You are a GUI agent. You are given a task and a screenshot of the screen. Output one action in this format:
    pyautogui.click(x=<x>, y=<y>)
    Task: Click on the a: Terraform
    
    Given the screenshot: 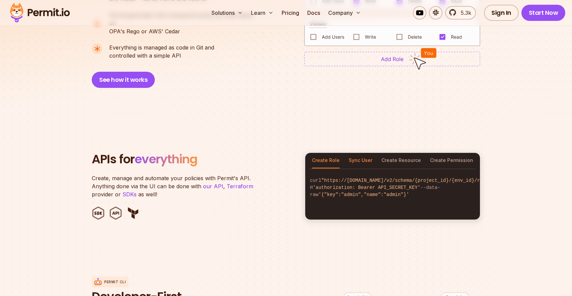 What is the action you would take?
    pyautogui.click(x=240, y=186)
    